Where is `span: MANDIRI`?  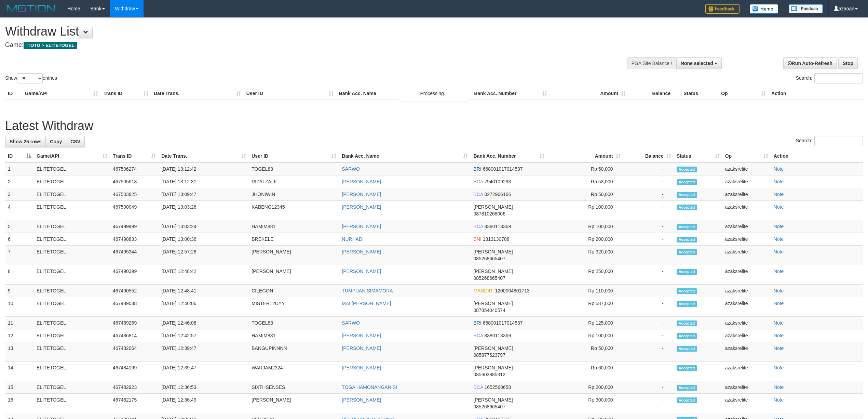
span: MANDIRI is located at coordinates (483, 291).